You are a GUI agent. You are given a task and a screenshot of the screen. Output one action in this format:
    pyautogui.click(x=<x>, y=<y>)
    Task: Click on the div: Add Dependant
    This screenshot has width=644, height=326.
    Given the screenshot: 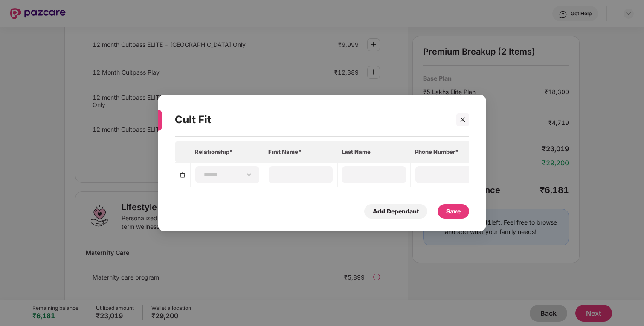 What is the action you would take?
    pyautogui.click(x=396, y=211)
    